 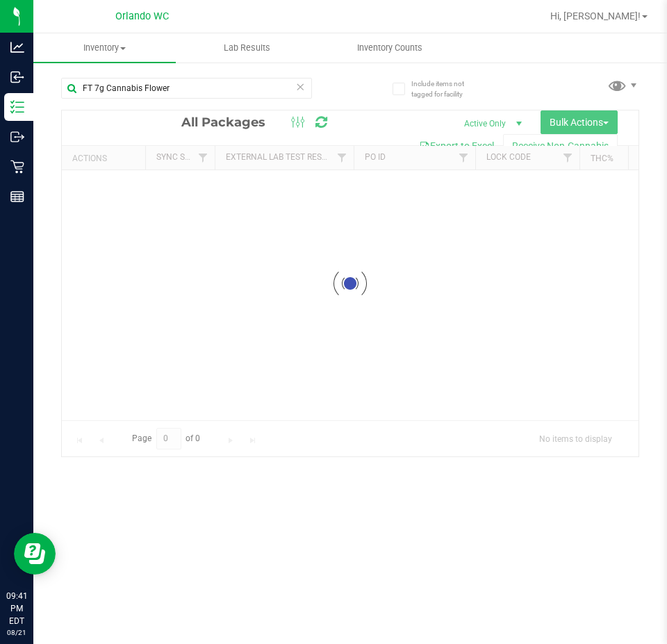 What do you see at coordinates (390, 48) in the screenshot?
I see `span: Inventory Counts` at bounding box center [390, 48].